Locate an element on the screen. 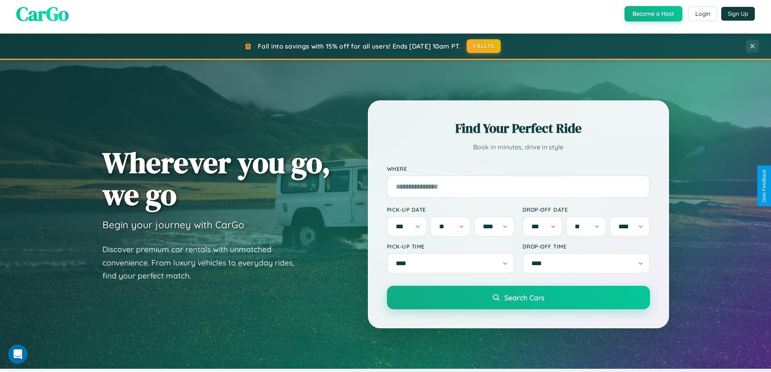 This screenshot has height=372, width=771. label: Pick-up Time is located at coordinates (450, 246).